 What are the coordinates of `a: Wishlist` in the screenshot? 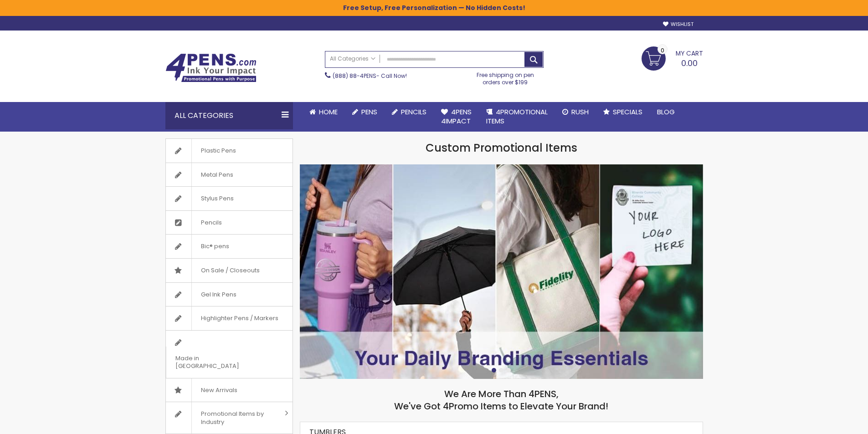 It's located at (678, 24).